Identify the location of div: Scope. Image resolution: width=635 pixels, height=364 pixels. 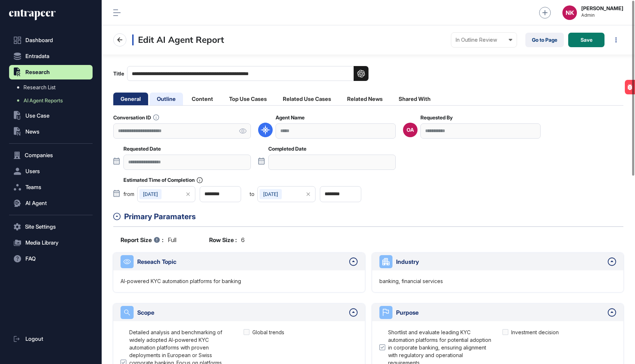
(242, 313).